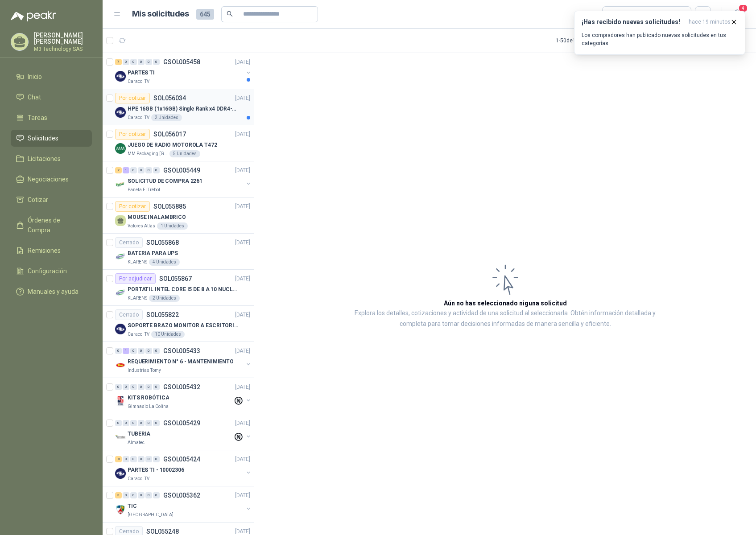 This screenshot has height=535, width=756. What do you see at coordinates (505, 319) in the screenshot?
I see `p: Explora los detalles, cotizaciones y actividad de una solicitud al seleccionarla. Obtén informaci...` at bounding box center [505, 319].